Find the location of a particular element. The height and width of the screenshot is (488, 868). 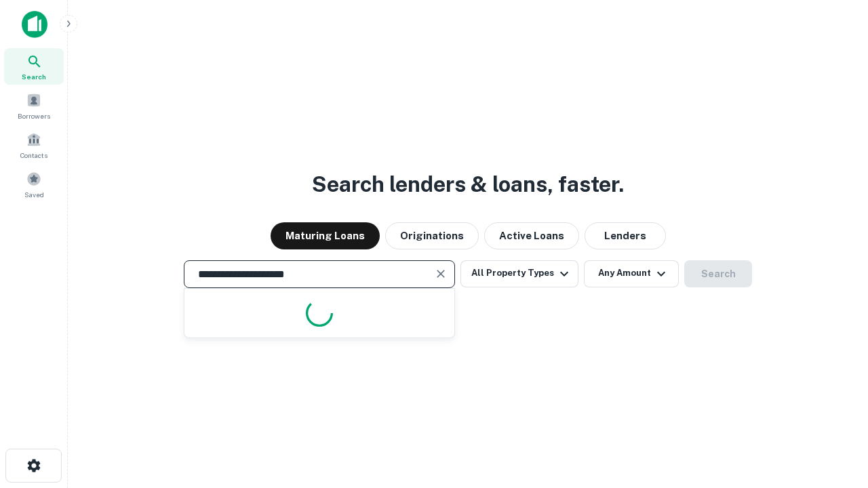

div: Contacts is located at coordinates (34, 145).